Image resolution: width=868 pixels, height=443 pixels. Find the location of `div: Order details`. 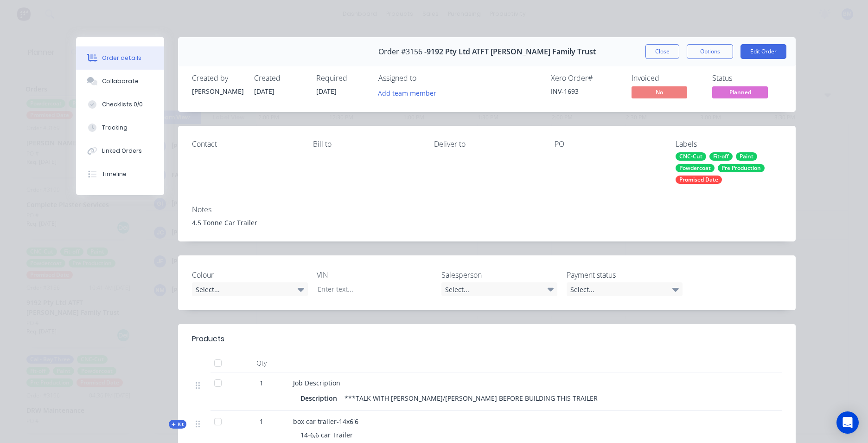

div: Order details is located at coordinates (121, 58).